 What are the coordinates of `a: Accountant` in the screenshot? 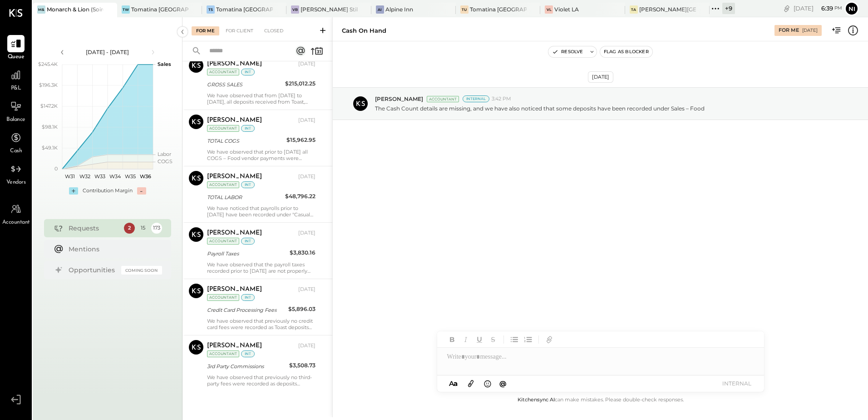 It's located at (16, 214).